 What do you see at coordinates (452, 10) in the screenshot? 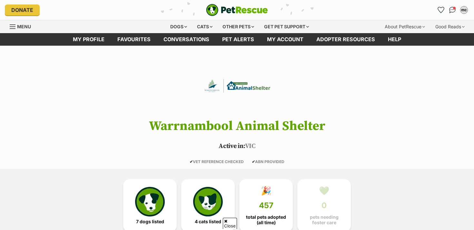
I see `ul: Account quick links` at bounding box center [452, 10].